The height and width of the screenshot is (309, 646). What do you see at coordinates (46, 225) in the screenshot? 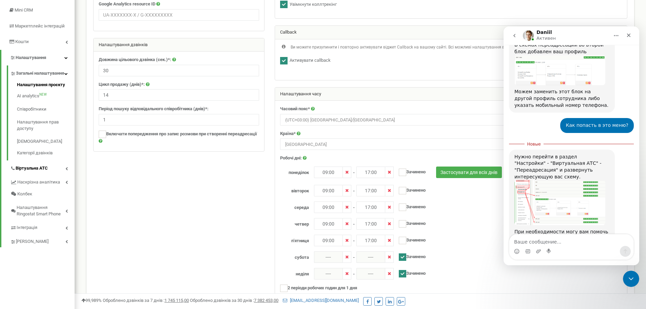
I see `button: Start recording` at bounding box center [46, 225].